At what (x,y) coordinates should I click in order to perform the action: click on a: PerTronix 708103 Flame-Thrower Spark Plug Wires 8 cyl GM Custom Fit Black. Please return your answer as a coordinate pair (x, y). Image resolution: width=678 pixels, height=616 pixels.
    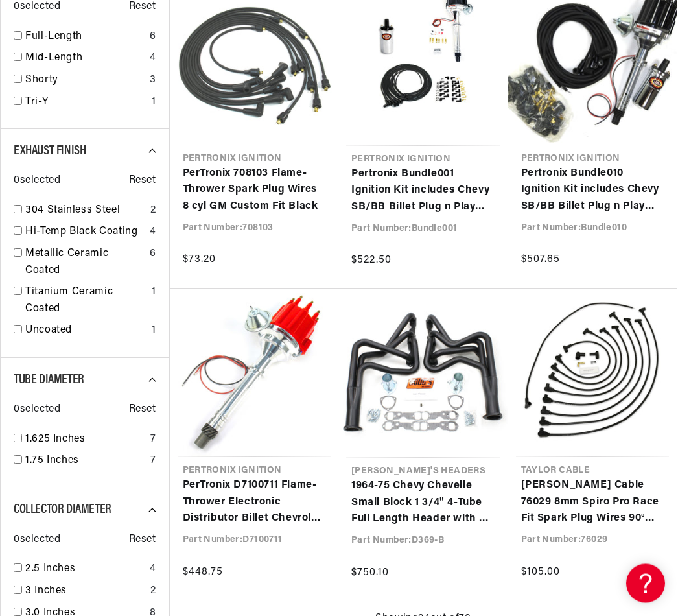
    Looking at the image, I should click on (254, 191).